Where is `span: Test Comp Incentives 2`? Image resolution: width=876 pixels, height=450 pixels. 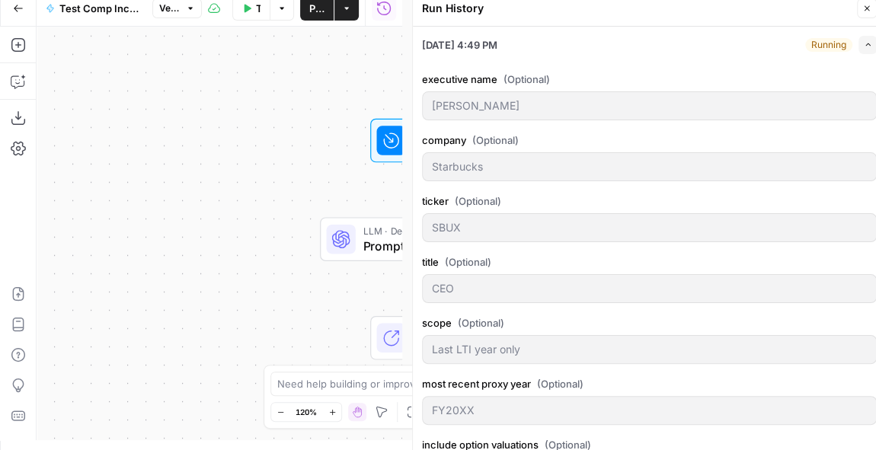
span: Test Comp Incentives 2 is located at coordinates (100, 8).